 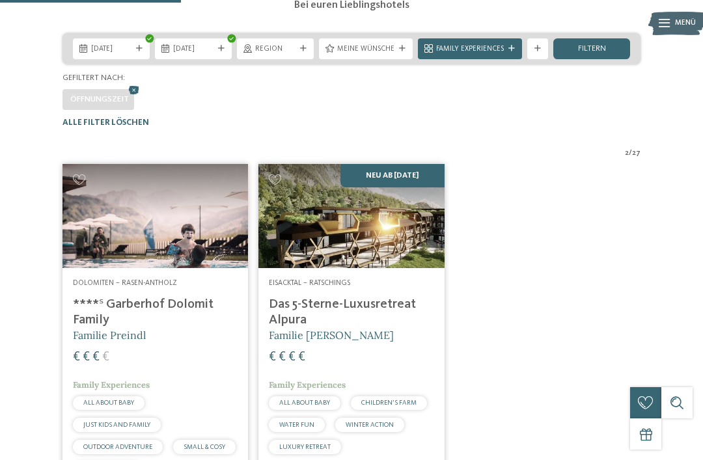 I want to click on span: 27, so click(x=636, y=154).